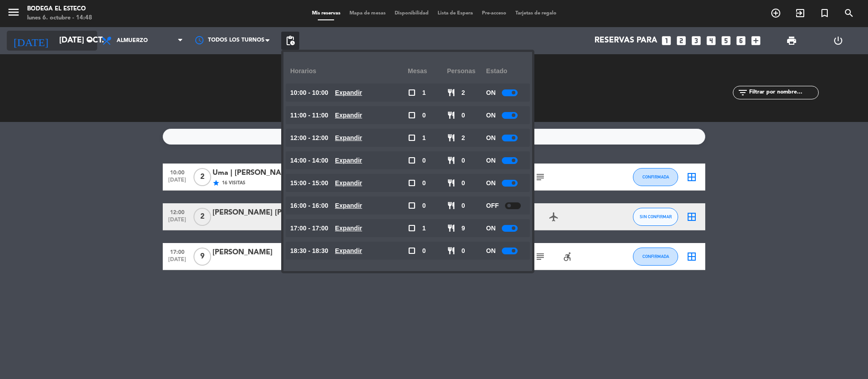 Image resolution: width=868 pixels, height=379 pixels. What do you see at coordinates (726, 41) in the screenshot?
I see `i: looks_5` at bounding box center [726, 41].